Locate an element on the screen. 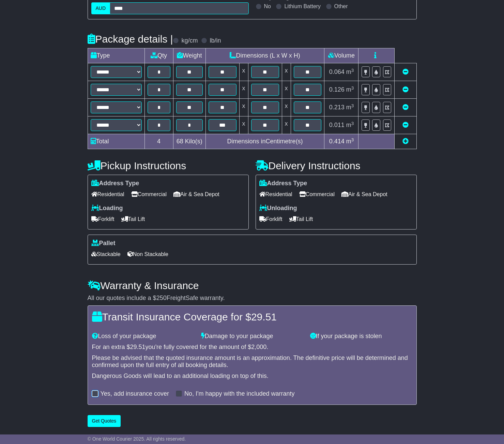  td: Qty is located at coordinates (159, 56).